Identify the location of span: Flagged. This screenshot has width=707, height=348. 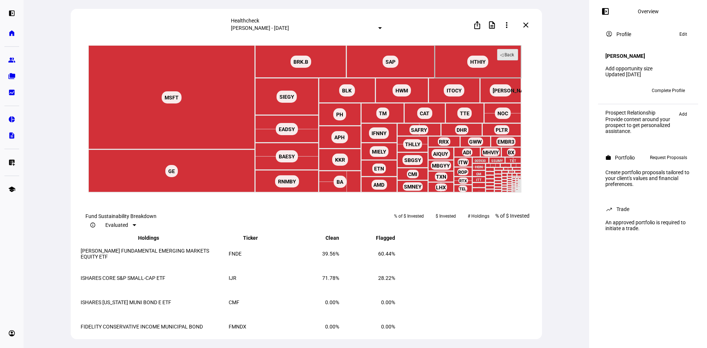
(380, 238).